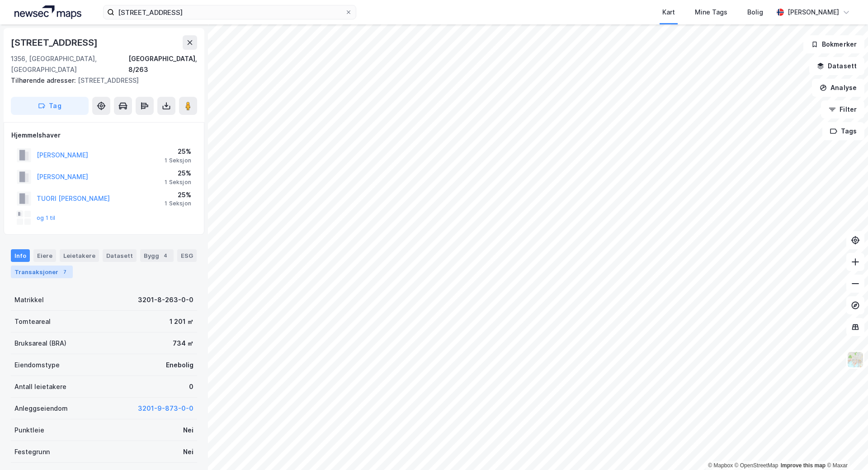 This screenshot has height=470, width=868. I want to click on div: ESG, so click(187, 256).